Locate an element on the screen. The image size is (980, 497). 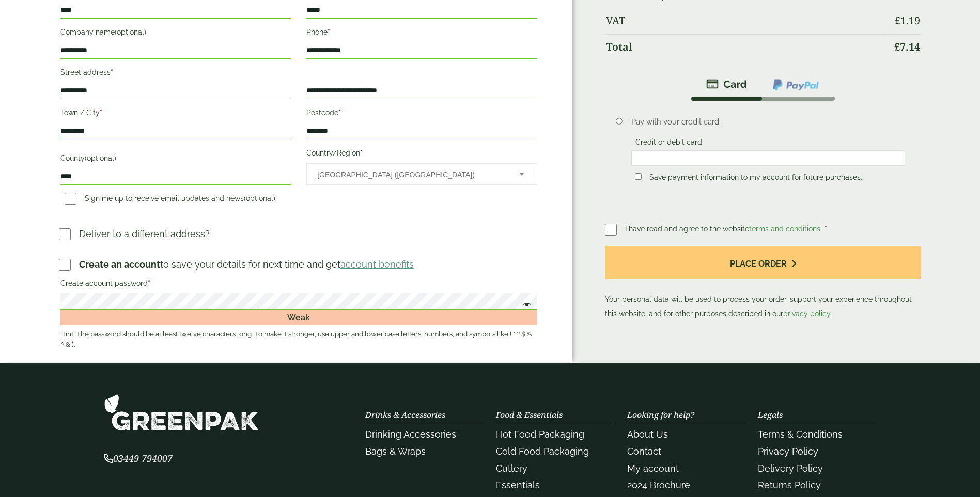
label: Save payment information to my account for future purchases. is located at coordinates (756, 179).